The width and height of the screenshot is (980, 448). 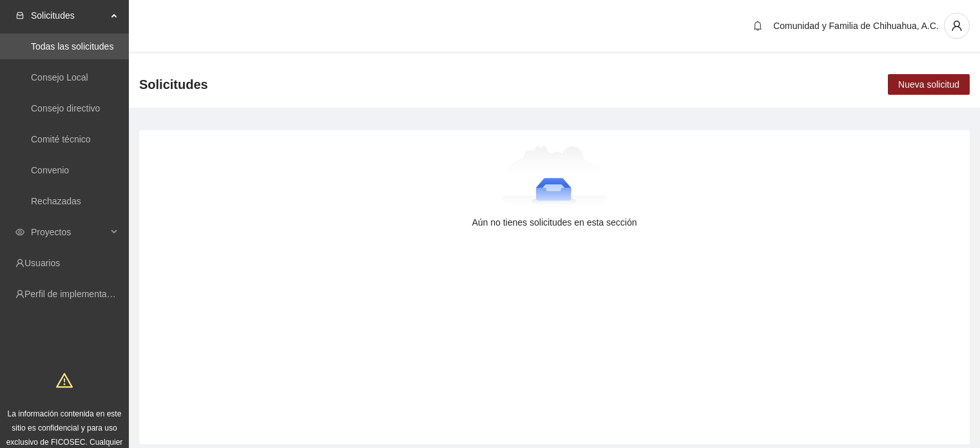 What do you see at coordinates (60, 139) in the screenshot?
I see `a: Comité técnico` at bounding box center [60, 139].